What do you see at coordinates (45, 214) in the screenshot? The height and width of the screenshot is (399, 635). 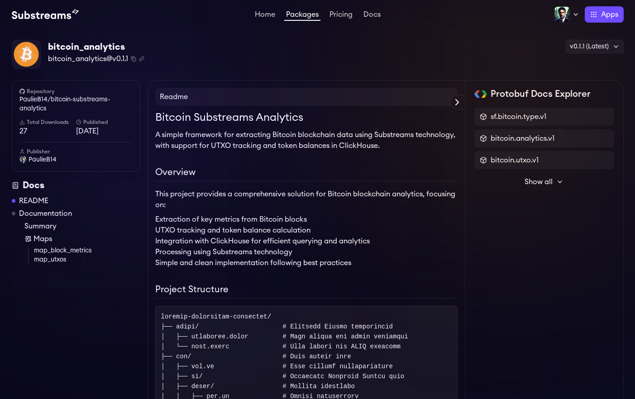 I see `a: Documentation` at bounding box center [45, 214].